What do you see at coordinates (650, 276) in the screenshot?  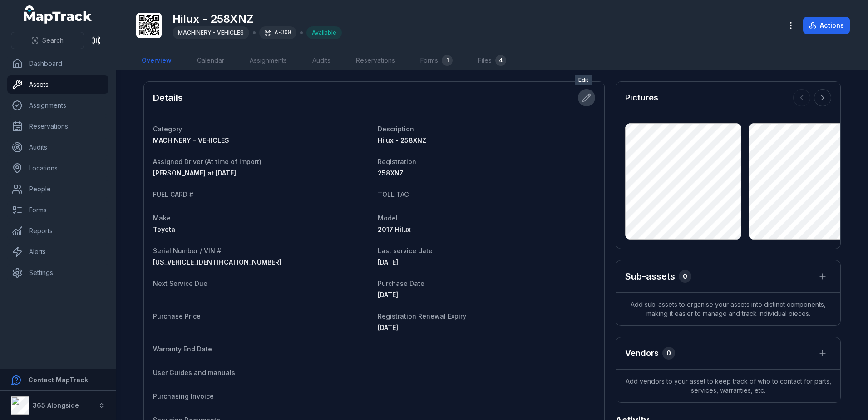 I see `h2: Sub-assets` at bounding box center [650, 276].